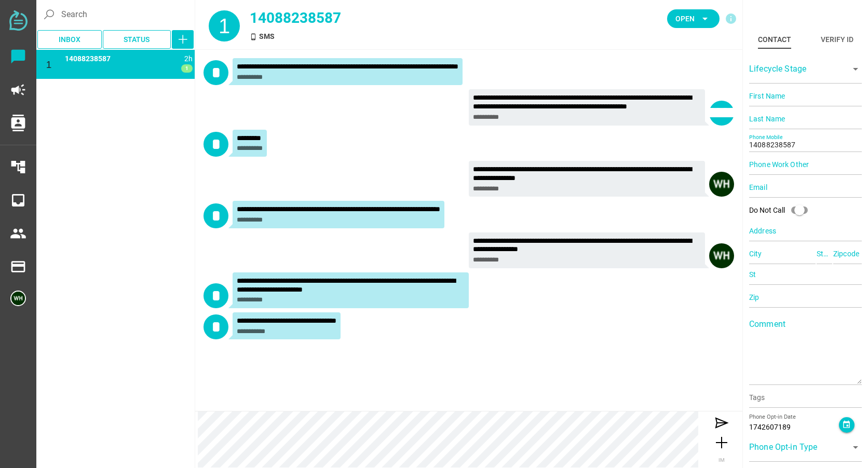 The height and width of the screenshot is (468, 868). I want to click on input: Phone Mobile, so click(805, 141).